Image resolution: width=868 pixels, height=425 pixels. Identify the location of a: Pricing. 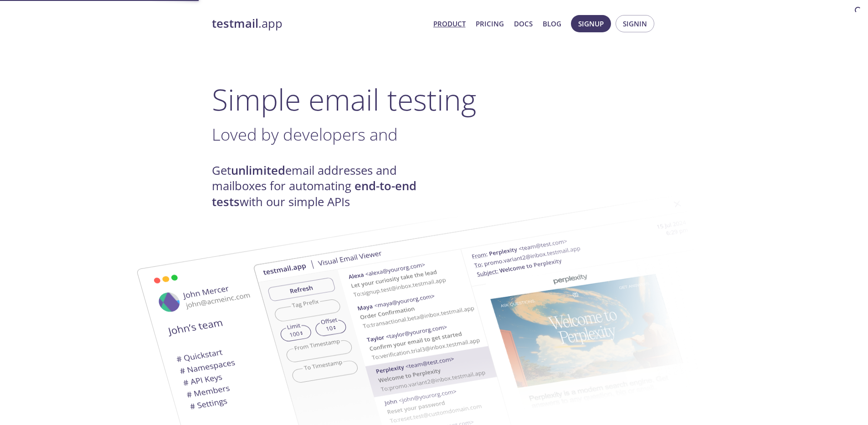
(490, 23).